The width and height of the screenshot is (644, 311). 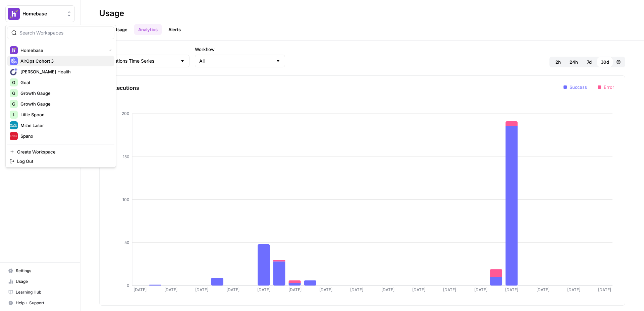 What do you see at coordinates (558, 62) in the screenshot?
I see `button: 2h` at bounding box center [558, 62].